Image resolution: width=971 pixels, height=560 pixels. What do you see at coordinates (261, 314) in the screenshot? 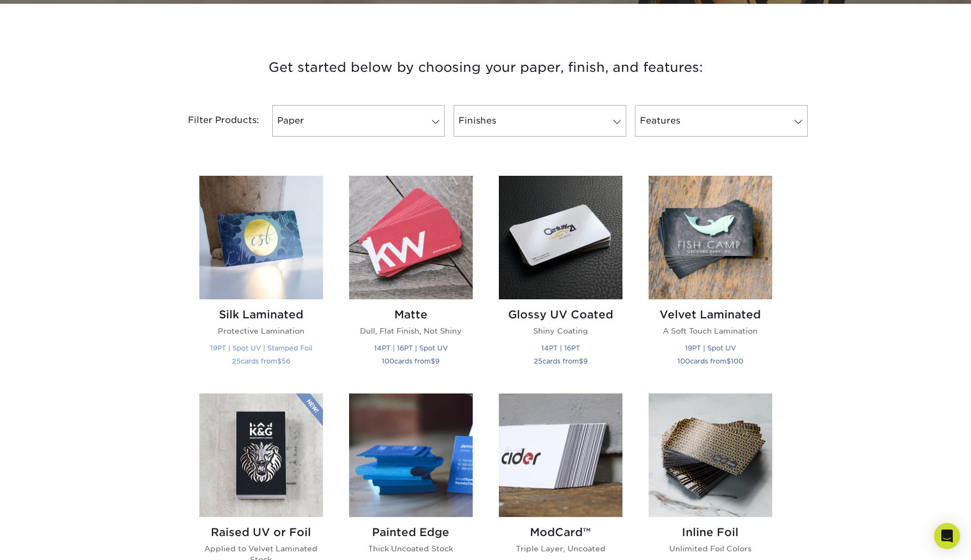
I see `h2: Silk Laminated` at bounding box center [261, 314].